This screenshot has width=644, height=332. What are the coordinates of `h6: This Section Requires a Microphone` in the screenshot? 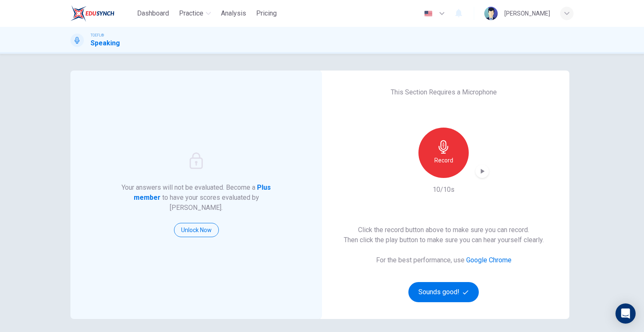 It's located at (444, 93).